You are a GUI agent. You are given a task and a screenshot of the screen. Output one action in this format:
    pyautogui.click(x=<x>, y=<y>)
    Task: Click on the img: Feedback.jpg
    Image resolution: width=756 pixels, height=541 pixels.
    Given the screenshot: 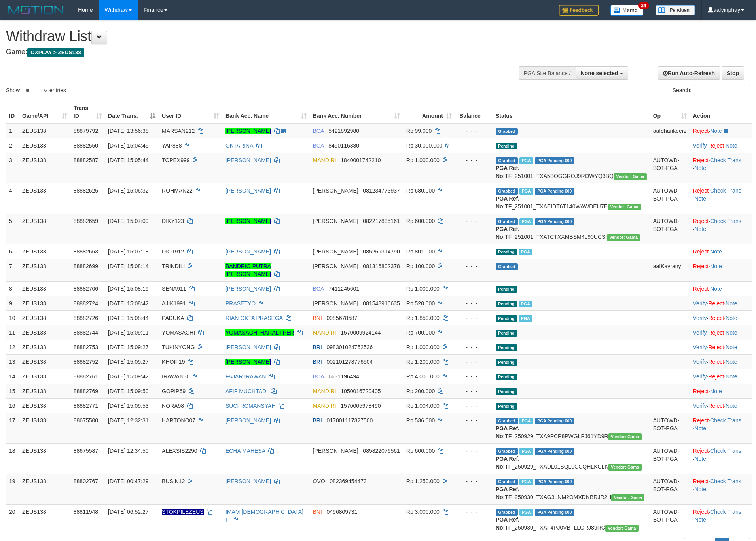 What is the action you would take?
    pyautogui.click(x=579, y=10)
    